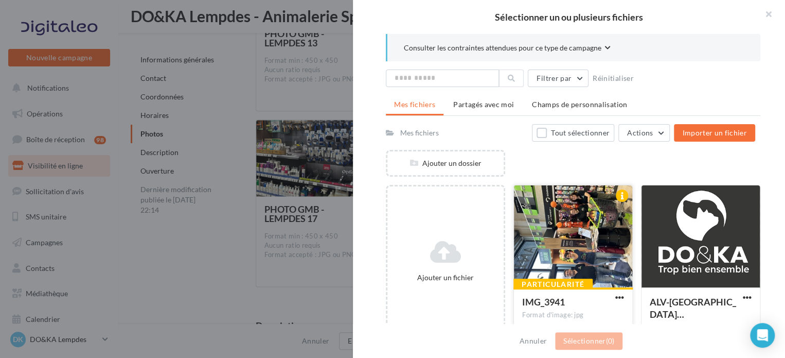 This screenshot has width=785, height=358. I want to click on div: Ajouter un fichier, so click(446, 277).